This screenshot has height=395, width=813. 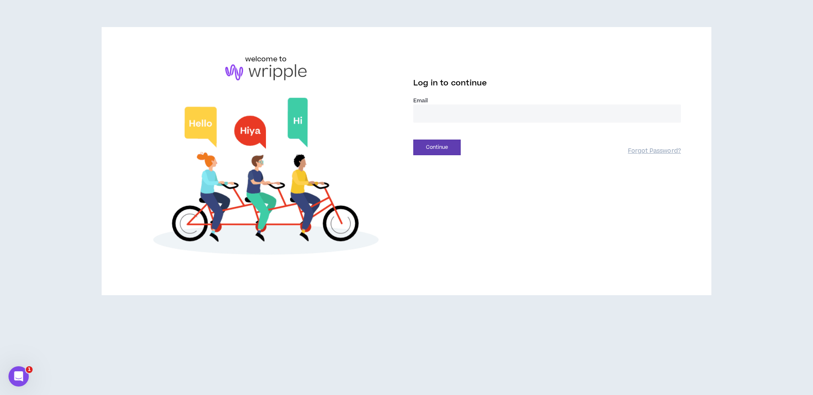 I want to click on img: Welcome to Wripple, so click(x=266, y=179).